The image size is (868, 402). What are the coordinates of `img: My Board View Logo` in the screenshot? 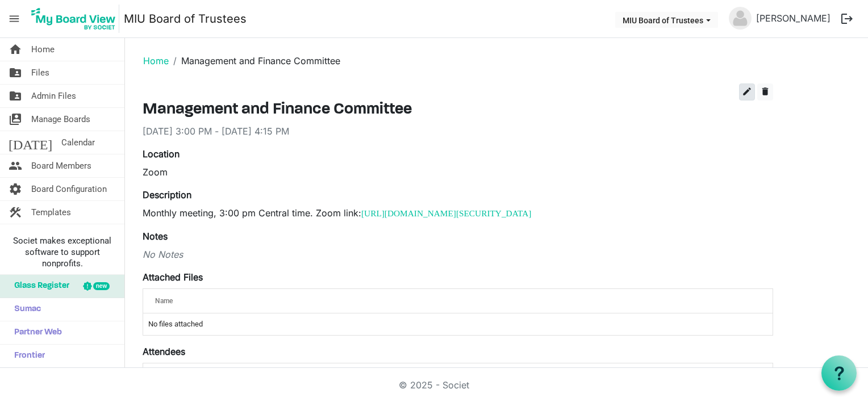 It's located at (73, 19).